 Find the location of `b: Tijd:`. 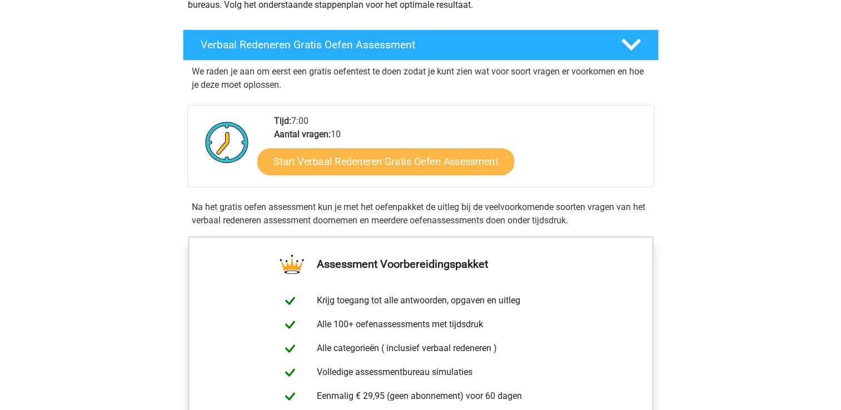

b: Tijd: is located at coordinates (282, 121).